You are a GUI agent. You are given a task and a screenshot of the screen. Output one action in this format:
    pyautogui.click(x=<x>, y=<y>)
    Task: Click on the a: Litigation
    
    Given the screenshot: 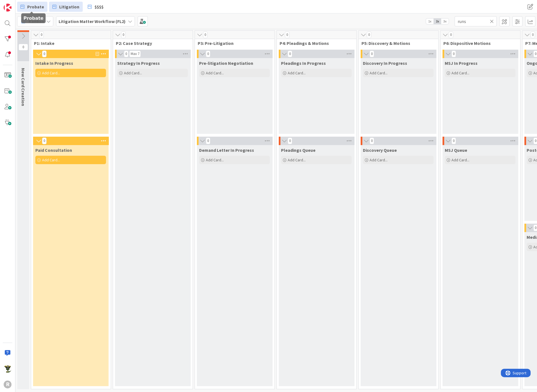 What is the action you would take?
    pyautogui.click(x=66, y=7)
    